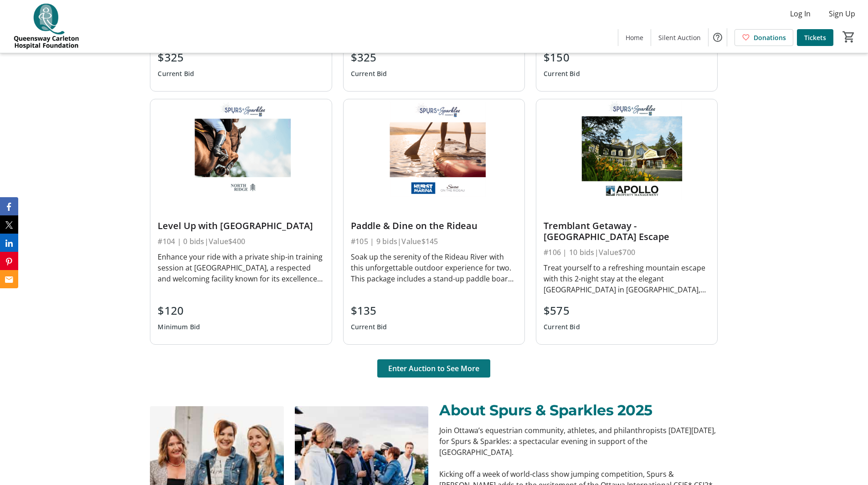 Image resolution: width=868 pixels, height=485 pixels. Describe the element at coordinates (434, 368) in the screenshot. I see `button: Enter Auction to See More` at that location.